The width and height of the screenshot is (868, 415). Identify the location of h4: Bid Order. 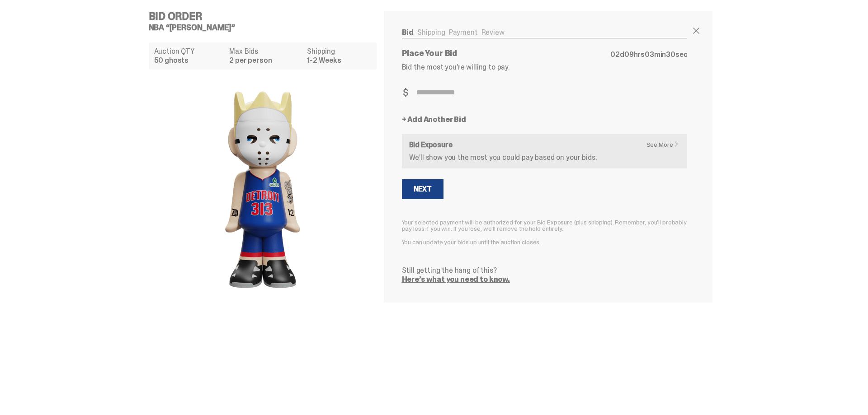
(267, 16).